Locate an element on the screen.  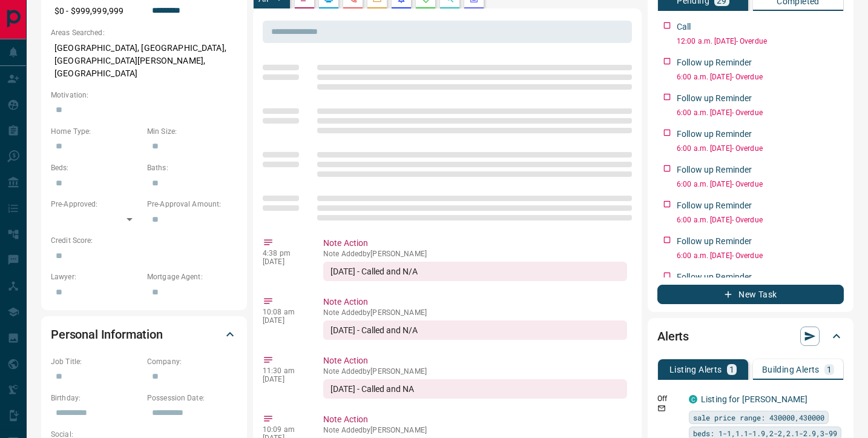
h2: Alerts is located at coordinates (673, 336).